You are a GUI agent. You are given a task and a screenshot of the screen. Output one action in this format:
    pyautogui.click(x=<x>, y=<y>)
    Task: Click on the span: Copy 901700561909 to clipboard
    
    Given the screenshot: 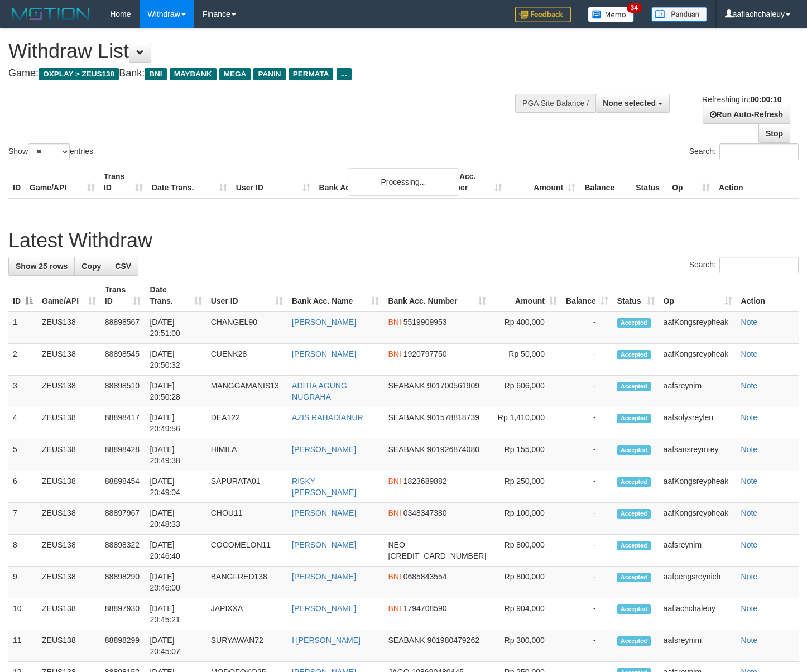 What is the action you would take?
    pyautogui.click(x=453, y=385)
    